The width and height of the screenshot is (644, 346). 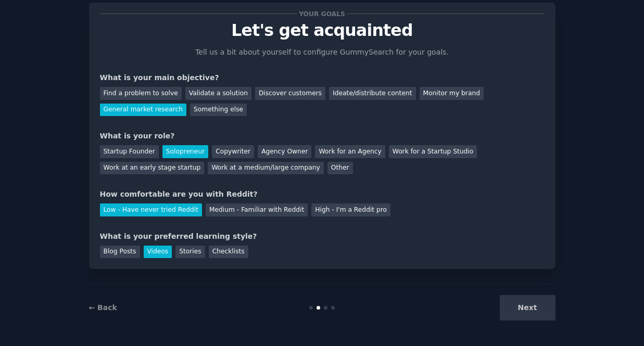 I want to click on div: What is your preferred learning style?, so click(x=322, y=236).